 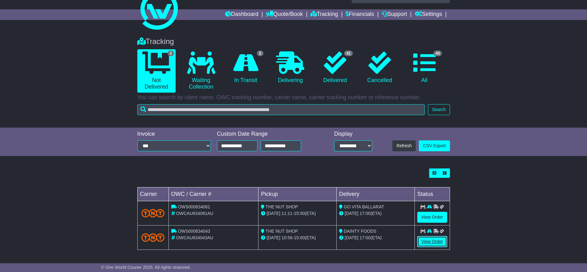 What do you see at coordinates (290, 68) in the screenshot?
I see `a: Delivering` at bounding box center [290, 68].